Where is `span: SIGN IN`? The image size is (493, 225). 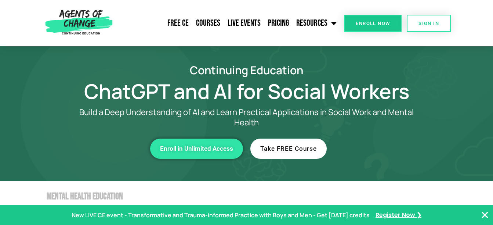 span: SIGN IN is located at coordinates (429, 23).